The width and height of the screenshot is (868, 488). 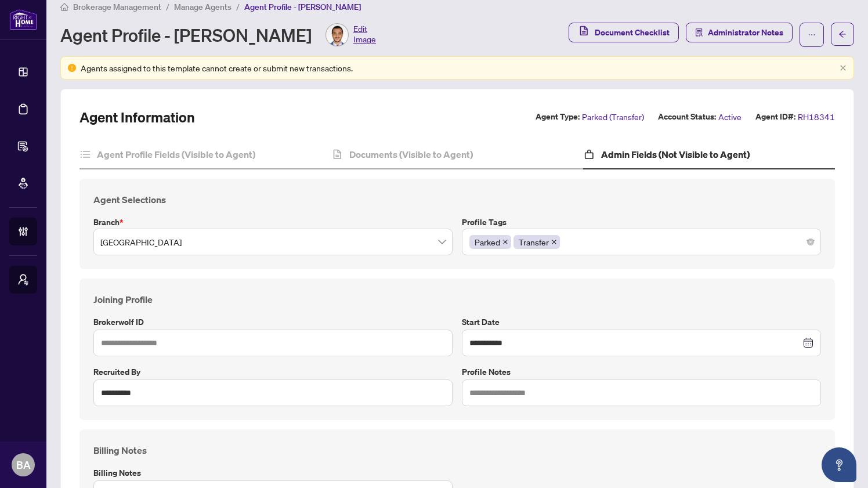 I want to click on label: Profile Notes, so click(x=641, y=372).